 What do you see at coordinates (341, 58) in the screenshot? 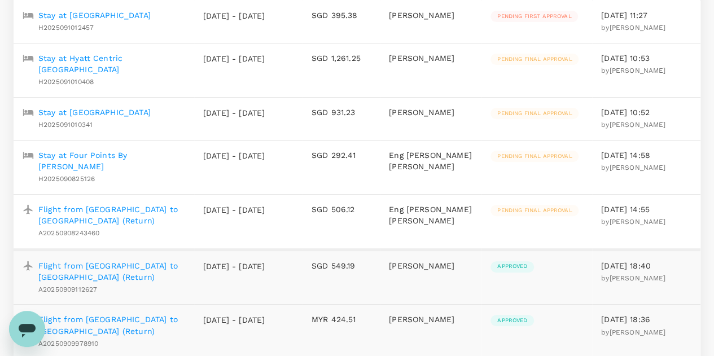
I see `p: SGD 1,261.25` at bounding box center [341, 58].